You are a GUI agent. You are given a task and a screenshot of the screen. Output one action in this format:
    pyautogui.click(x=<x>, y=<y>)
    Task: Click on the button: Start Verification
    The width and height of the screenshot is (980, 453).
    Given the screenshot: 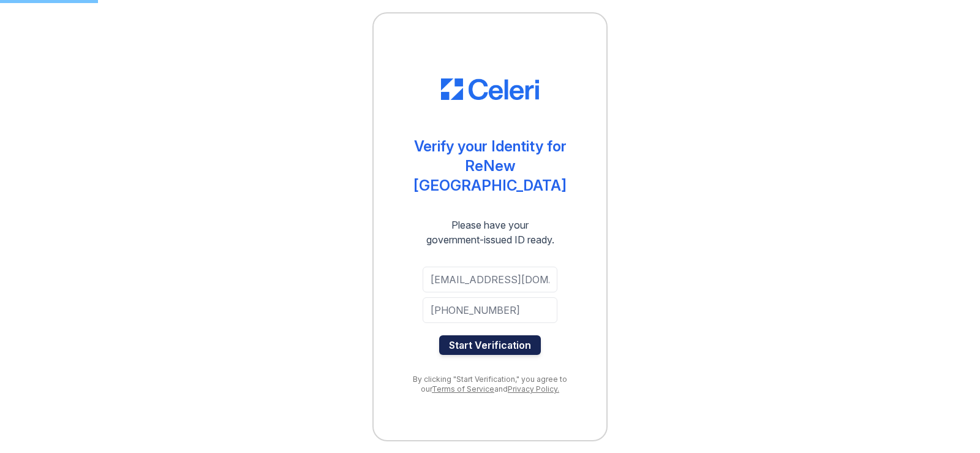 What is the action you would take?
    pyautogui.click(x=490, y=345)
    